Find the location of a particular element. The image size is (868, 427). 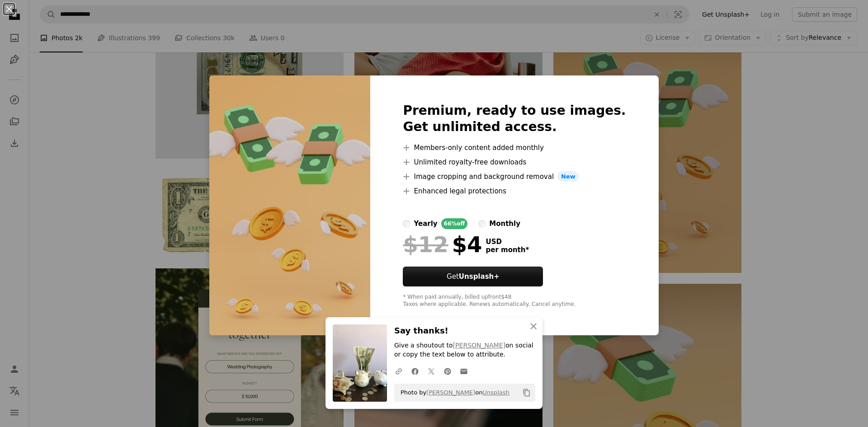

button: GetUnsplash+ is located at coordinates (473, 277).